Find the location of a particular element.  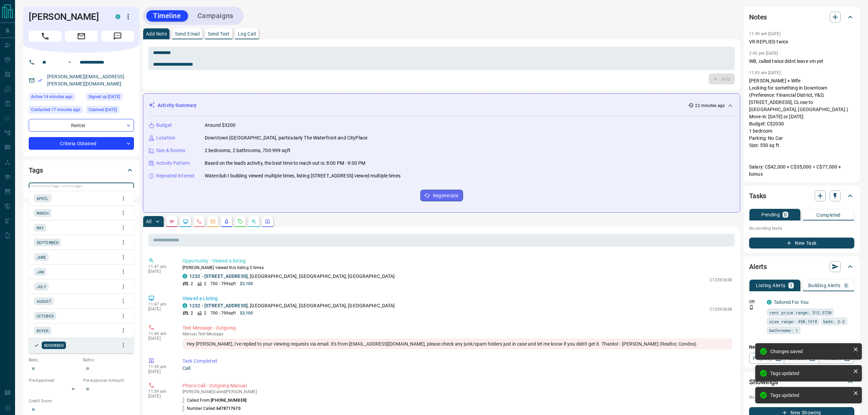

p: Building Alerts is located at coordinates (824, 286).